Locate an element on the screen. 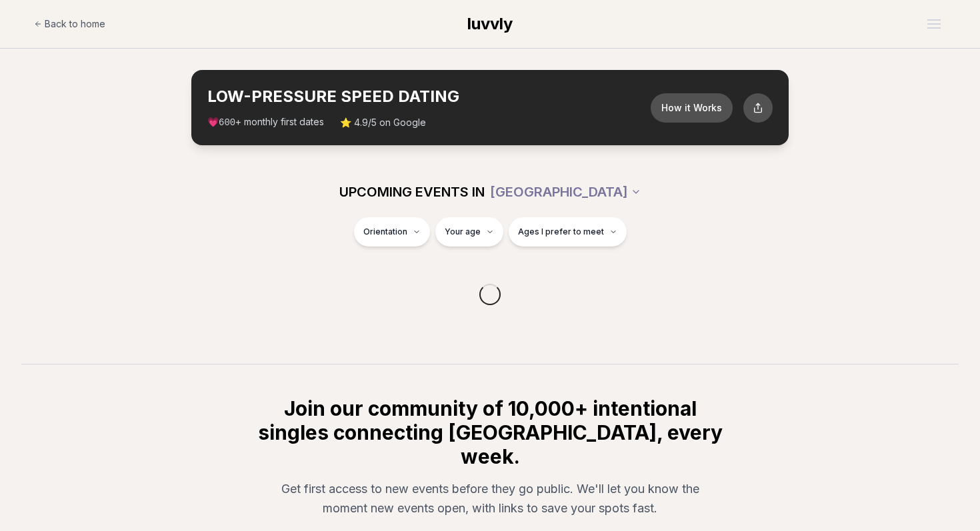 The image size is (980, 531). a: luvvly is located at coordinates (490, 24).